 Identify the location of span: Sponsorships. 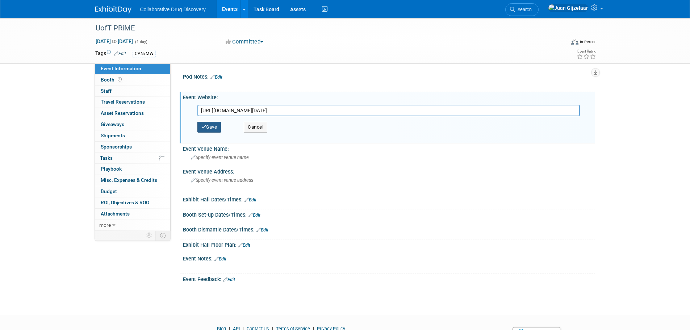
(116, 147).